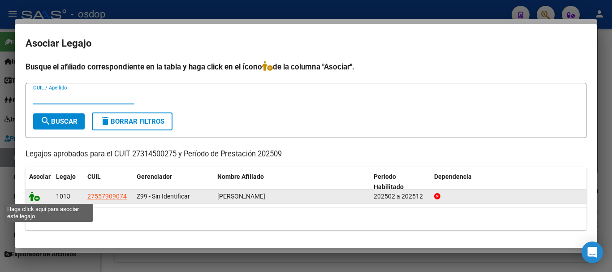 This screenshot has width=612, height=272. I want to click on div: 202502 a 202512, so click(400, 196).